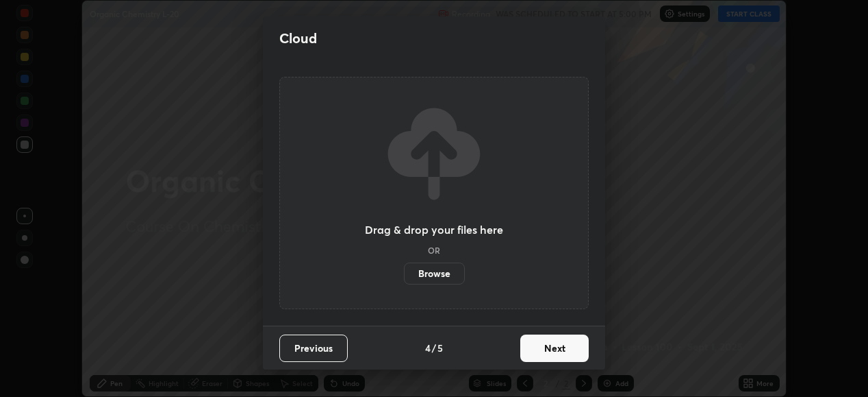  I want to click on h4: 4, so click(427, 347).